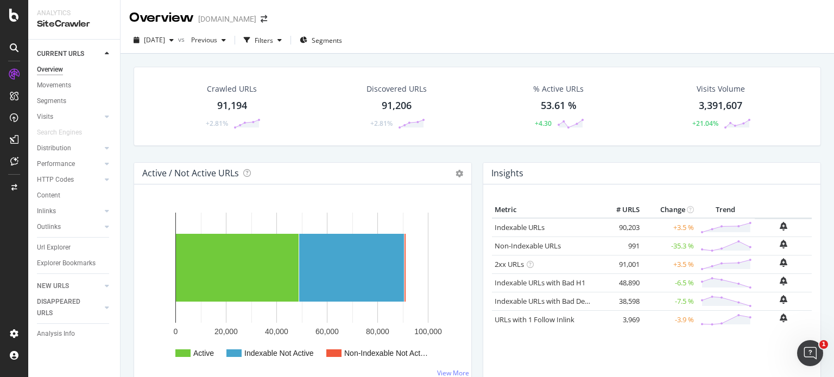 The image size is (834, 377). Describe the element at coordinates (543, 123) in the screenshot. I see `div: +4.30` at that location.